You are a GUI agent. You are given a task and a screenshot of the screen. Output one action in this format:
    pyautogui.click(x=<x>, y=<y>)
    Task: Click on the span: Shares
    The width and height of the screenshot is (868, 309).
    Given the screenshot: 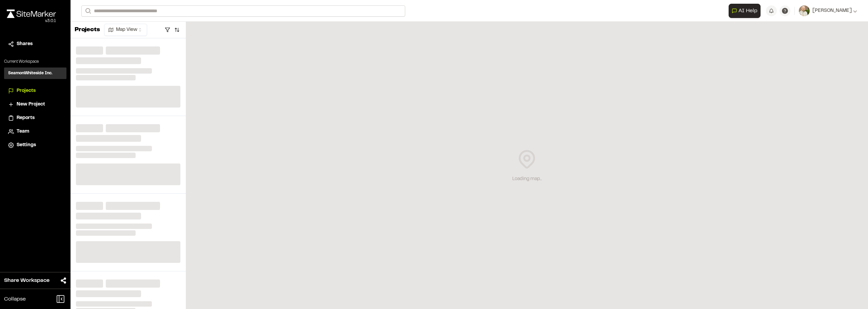 What is the action you would take?
    pyautogui.click(x=25, y=44)
    